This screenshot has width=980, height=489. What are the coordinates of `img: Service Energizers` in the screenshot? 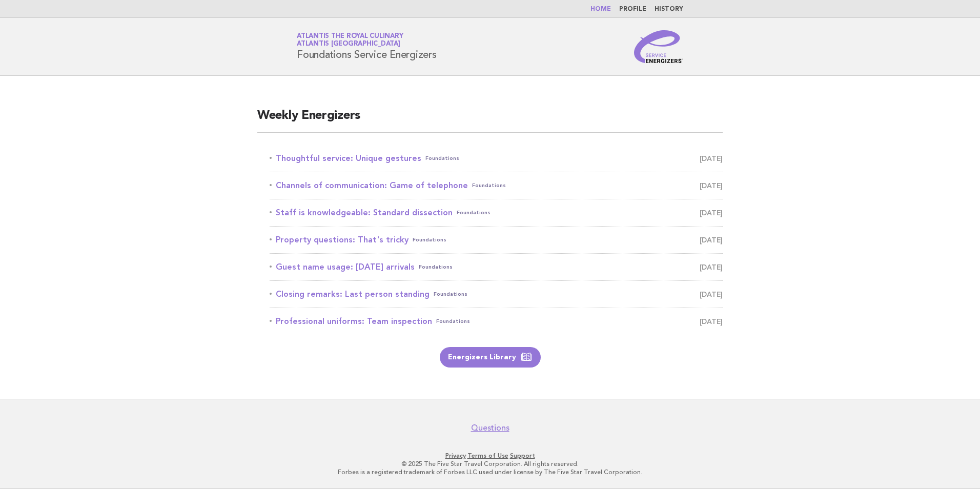 It's located at (659, 47).